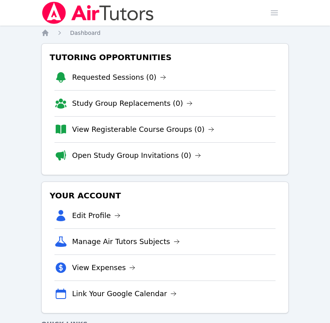 This screenshot has height=323, width=330. What do you see at coordinates (98, 13) in the screenshot?
I see `img: Air Tutors` at bounding box center [98, 13].